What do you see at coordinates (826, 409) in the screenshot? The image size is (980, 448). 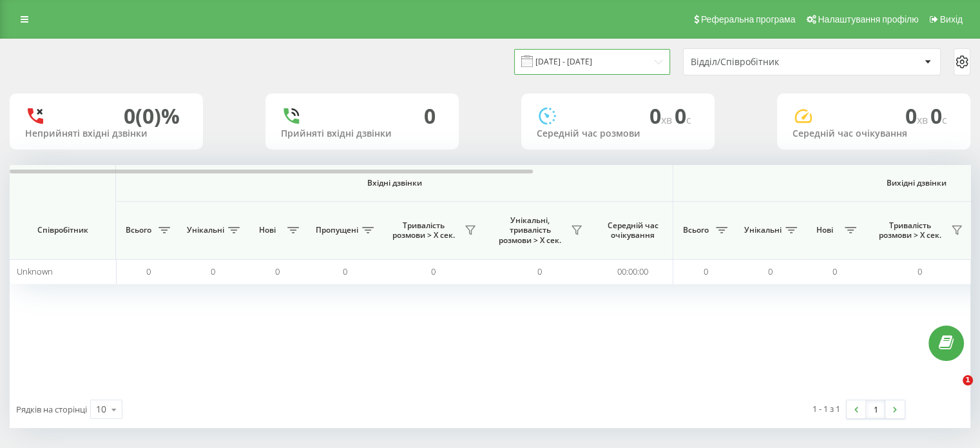 I see `div: 1 - 1 з 1` at bounding box center [826, 409].